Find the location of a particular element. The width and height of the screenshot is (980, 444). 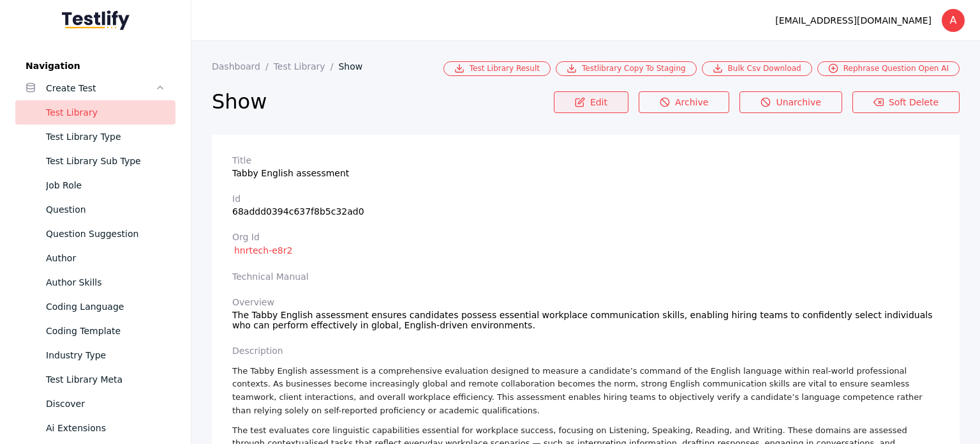

label: Navigation is located at coordinates (95, 66).